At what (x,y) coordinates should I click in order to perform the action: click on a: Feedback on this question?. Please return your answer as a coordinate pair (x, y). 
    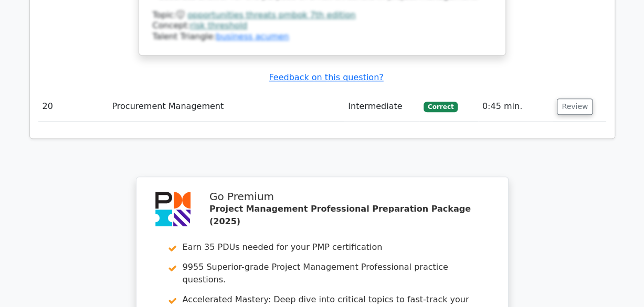
    Looking at the image, I should click on (326, 77).